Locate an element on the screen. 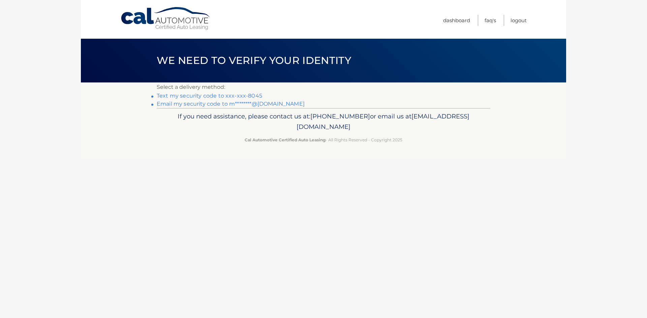 The image size is (647, 318). p: Select a delivery method: is located at coordinates (324, 87).